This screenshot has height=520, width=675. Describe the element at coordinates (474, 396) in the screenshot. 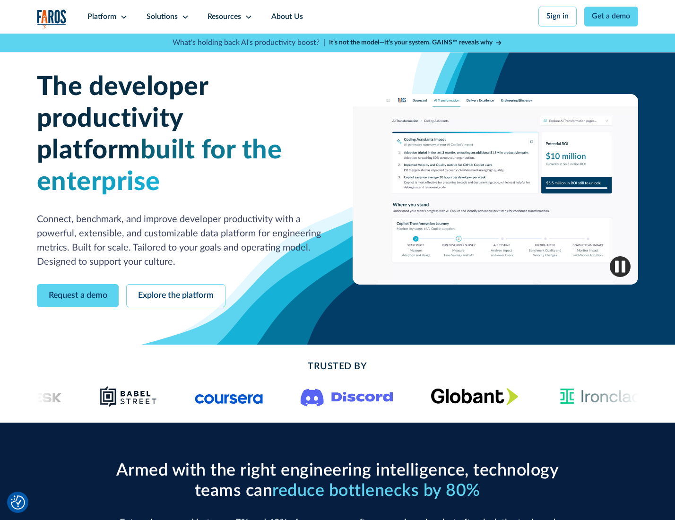

I see `img: Globant's logo` at that location.